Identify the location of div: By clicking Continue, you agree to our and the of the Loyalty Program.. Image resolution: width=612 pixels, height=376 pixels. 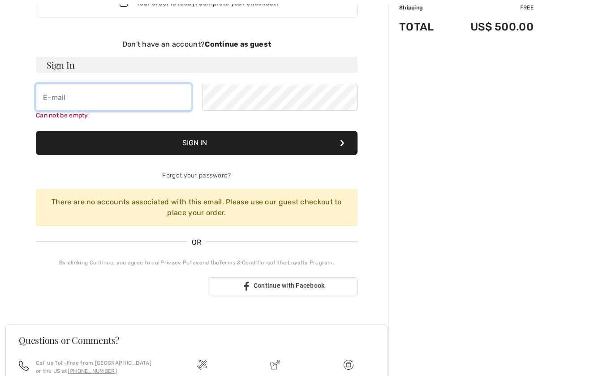
(197, 262).